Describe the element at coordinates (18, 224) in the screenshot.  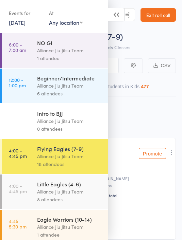
I see `time: 4:45 - 5:30 pm` at that location.